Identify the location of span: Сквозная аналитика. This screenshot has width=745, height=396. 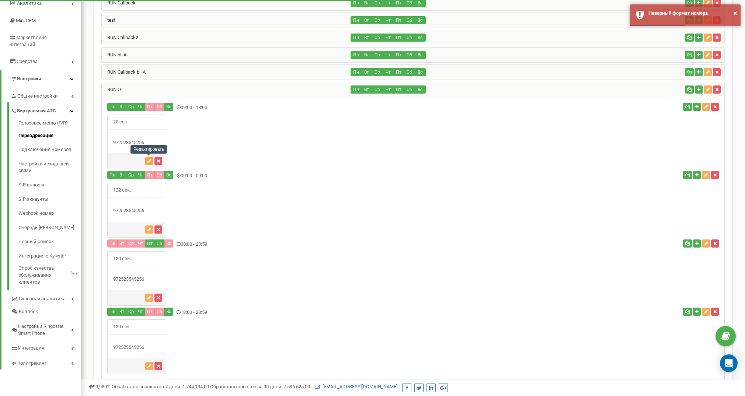
(42, 299).